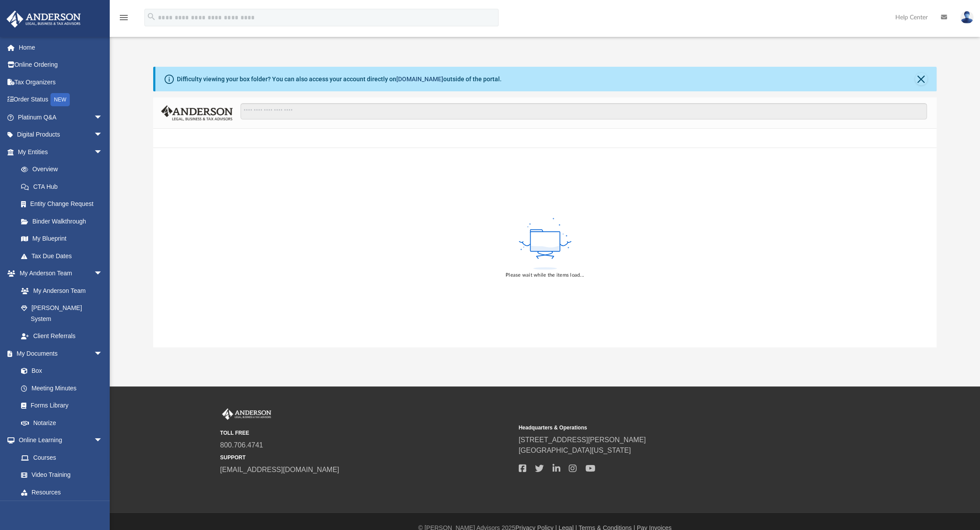 The height and width of the screenshot is (530, 980). I want to click on i: search, so click(152, 17).